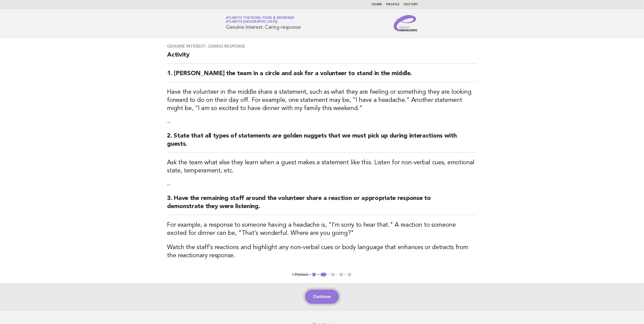  Describe the element at coordinates (300, 274) in the screenshot. I see `button: < Previous` at that location.